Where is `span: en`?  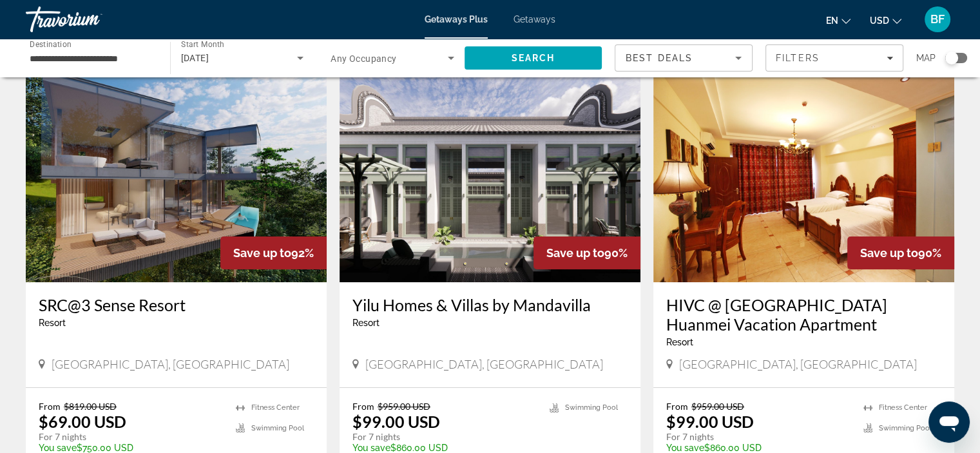 span: en is located at coordinates (831, 21).